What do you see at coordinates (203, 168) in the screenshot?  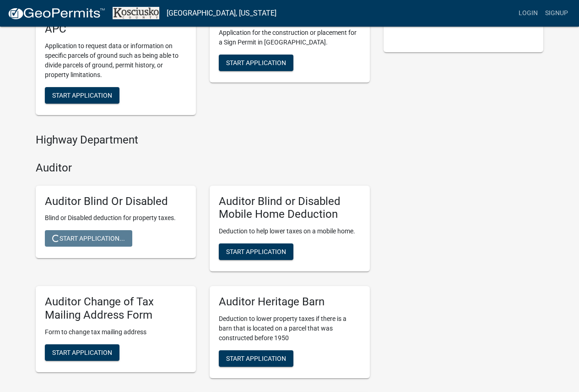 I see `h4: Auditor` at bounding box center [203, 168].